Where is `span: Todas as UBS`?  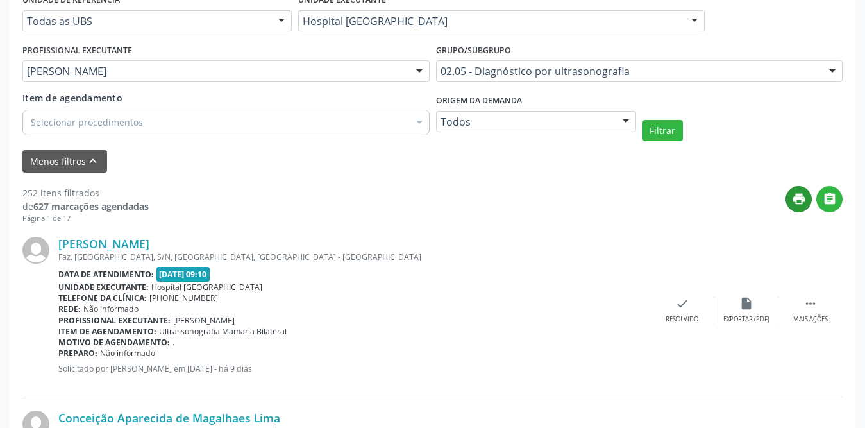
span: Todas as UBS is located at coordinates (146, 21).